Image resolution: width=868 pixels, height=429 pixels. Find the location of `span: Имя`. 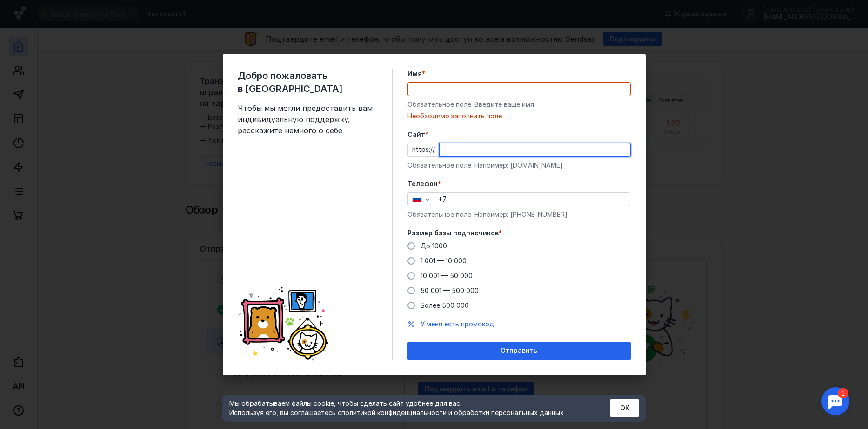

span: Имя is located at coordinates (414, 74).